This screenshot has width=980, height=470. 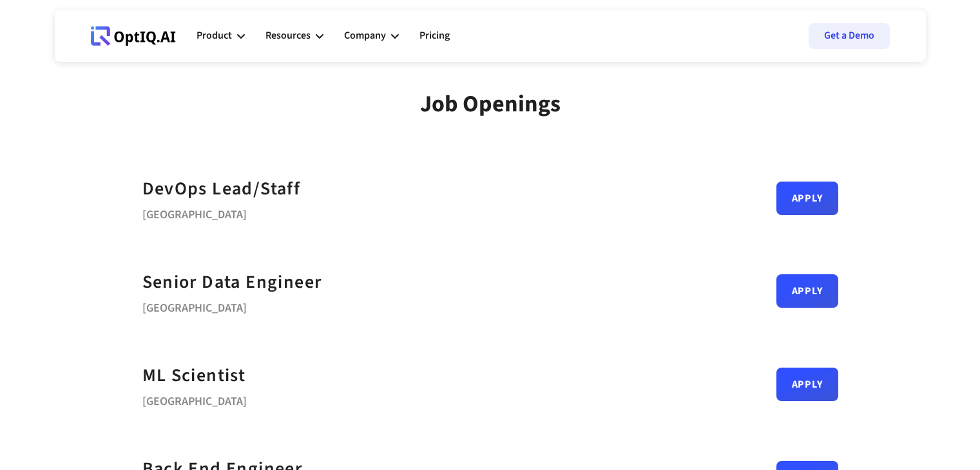 What do you see at coordinates (222, 189) in the screenshot?
I see `a: DevOps Lead/Staff` at bounding box center [222, 189].